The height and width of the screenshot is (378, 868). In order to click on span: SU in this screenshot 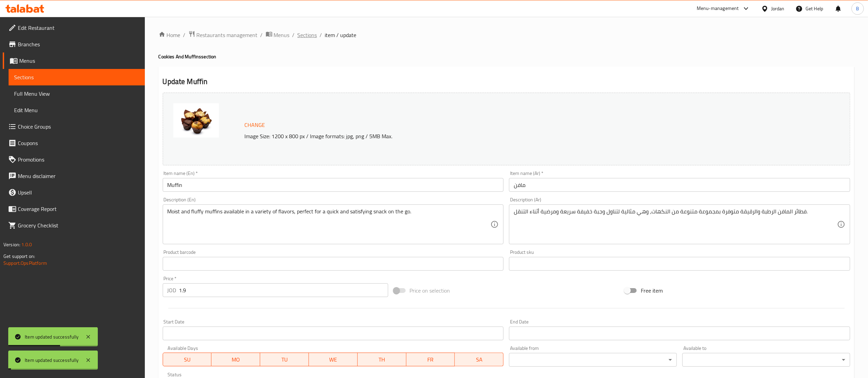, I will do `click(187, 359)`.